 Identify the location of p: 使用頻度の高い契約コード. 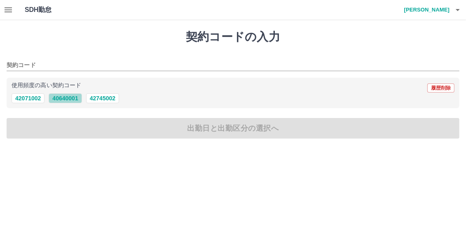
(46, 86).